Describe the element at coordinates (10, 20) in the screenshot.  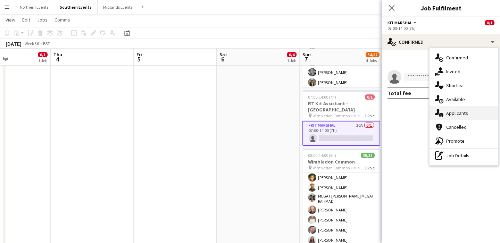
I see `a: View` at that location.